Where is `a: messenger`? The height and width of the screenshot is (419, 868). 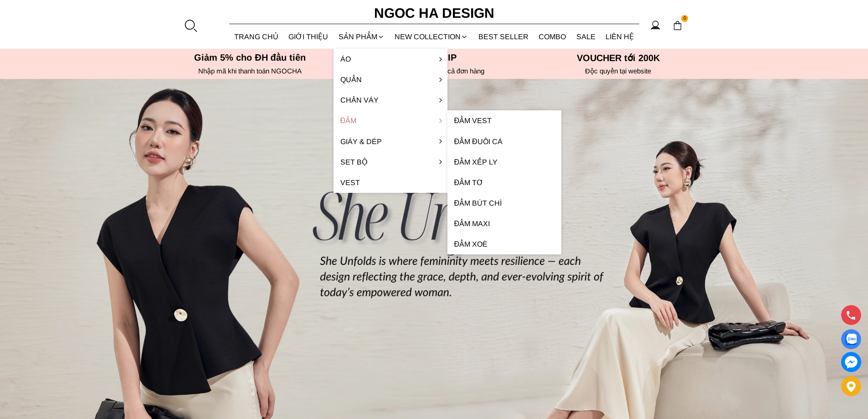 a: messenger is located at coordinates (851, 362).